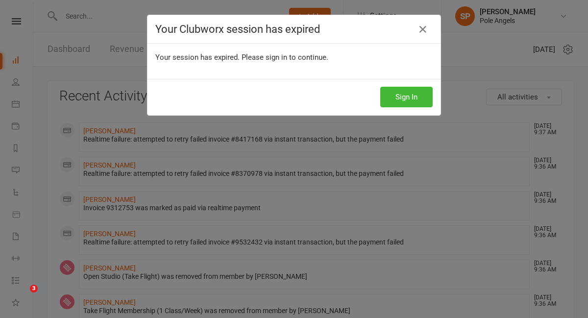  I want to click on a: Close, so click(423, 29).